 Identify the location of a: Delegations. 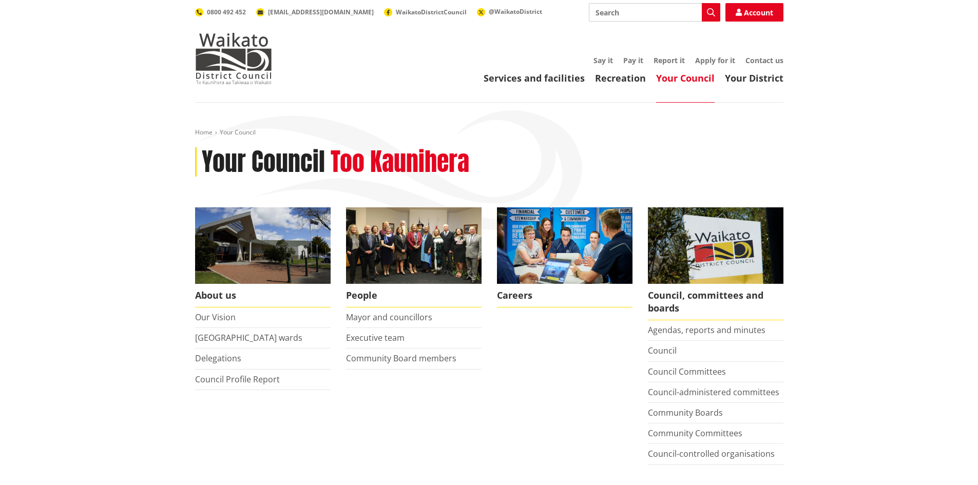
(218, 358).